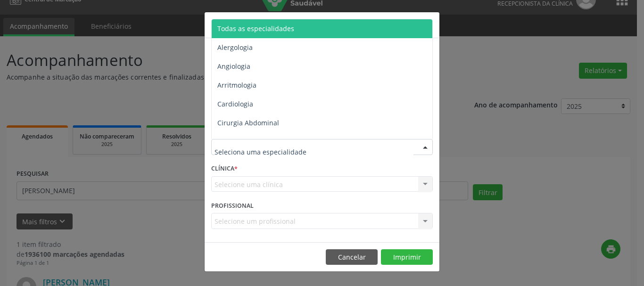 This screenshot has width=644, height=286. I want to click on button: Imprimir, so click(406, 257).